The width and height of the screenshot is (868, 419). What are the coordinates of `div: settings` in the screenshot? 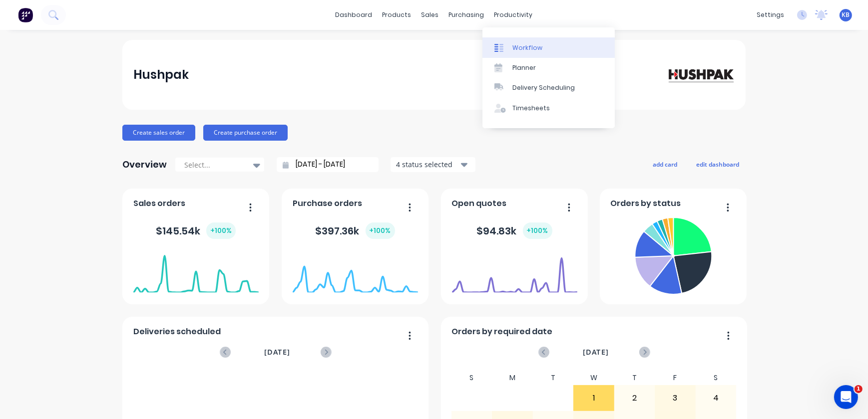 It's located at (770, 15).